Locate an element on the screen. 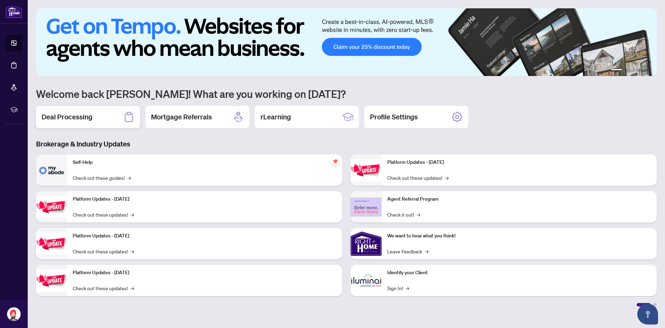 The width and height of the screenshot is (665, 328). a: Sign In!→ is located at coordinates (398, 288).